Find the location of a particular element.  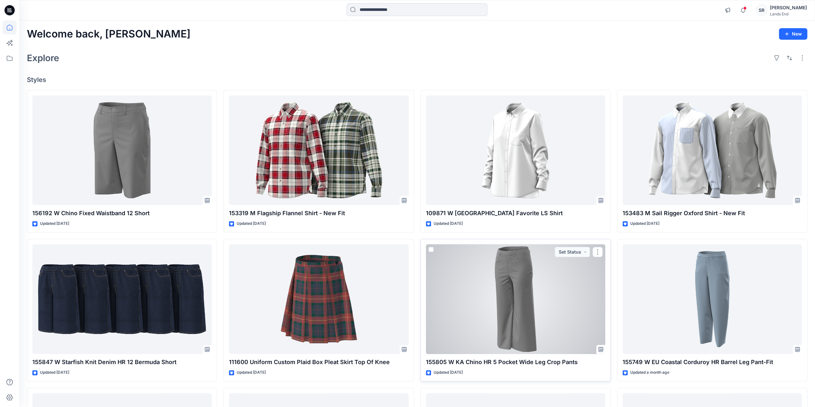

a: 111600 Uniform Custom Plaid Box Pleat Skirt Top Of Knee is located at coordinates (319, 299).